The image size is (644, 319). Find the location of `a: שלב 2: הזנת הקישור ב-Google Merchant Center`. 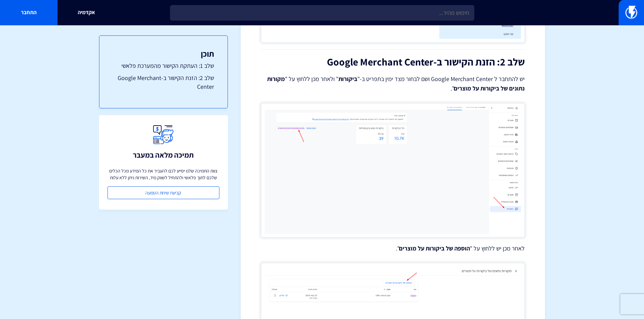

a: שלב 2: הזנת הקישור ב-Google Merchant Center is located at coordinates (163, 82).